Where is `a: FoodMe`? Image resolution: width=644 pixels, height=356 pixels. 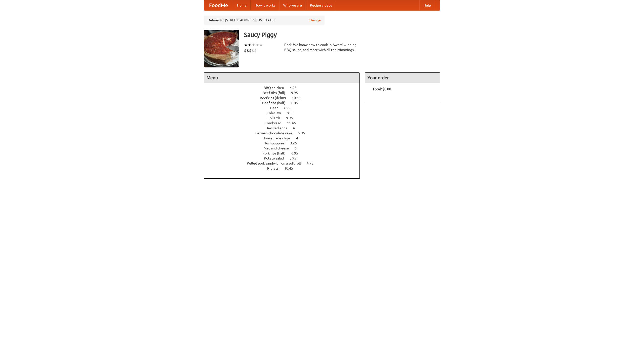 a: FoodMe is located at coordinates (219, 5).